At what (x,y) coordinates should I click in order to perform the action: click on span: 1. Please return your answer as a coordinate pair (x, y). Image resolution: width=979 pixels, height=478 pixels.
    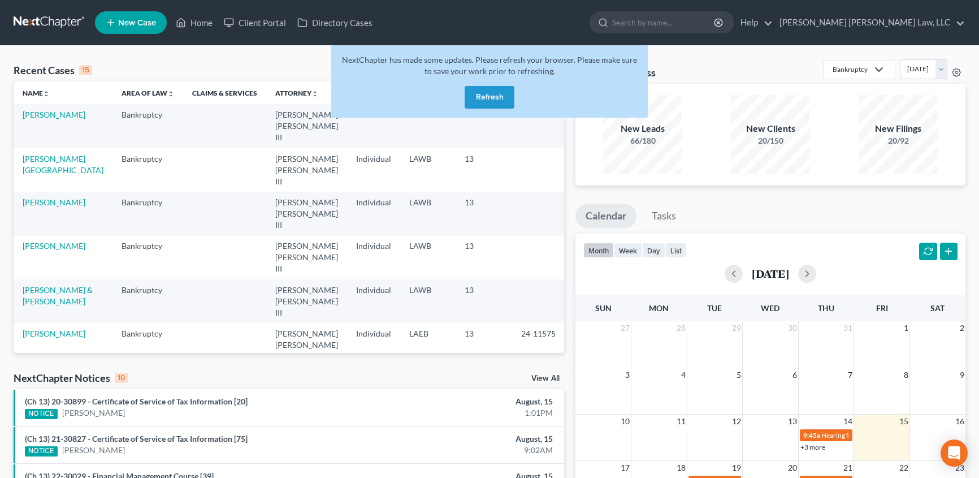
    Looking at the image, I should click on (906, 328).